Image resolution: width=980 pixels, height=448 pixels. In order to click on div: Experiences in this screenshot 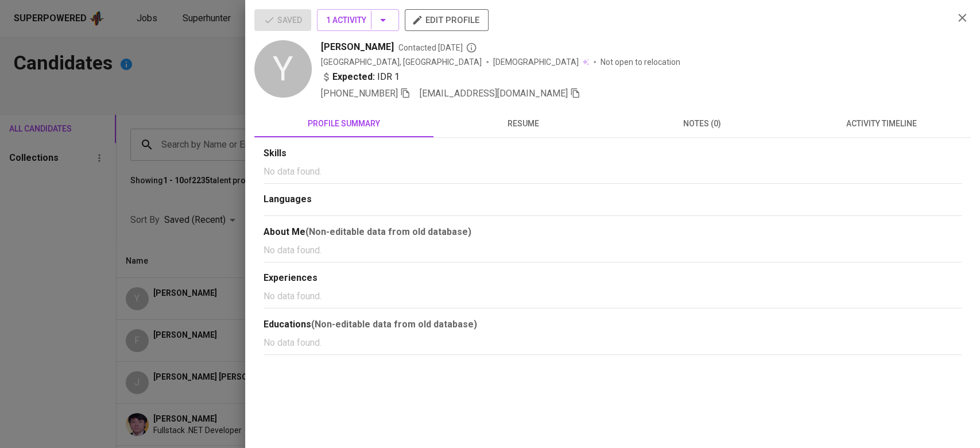, I will do `click(612, 278)`.